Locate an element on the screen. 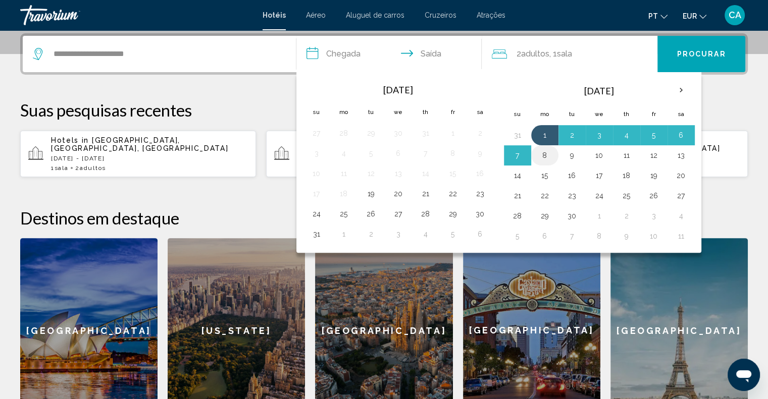 This screenshot has width=768, height=399. a: Travorium is located at coordinates (136, 15).